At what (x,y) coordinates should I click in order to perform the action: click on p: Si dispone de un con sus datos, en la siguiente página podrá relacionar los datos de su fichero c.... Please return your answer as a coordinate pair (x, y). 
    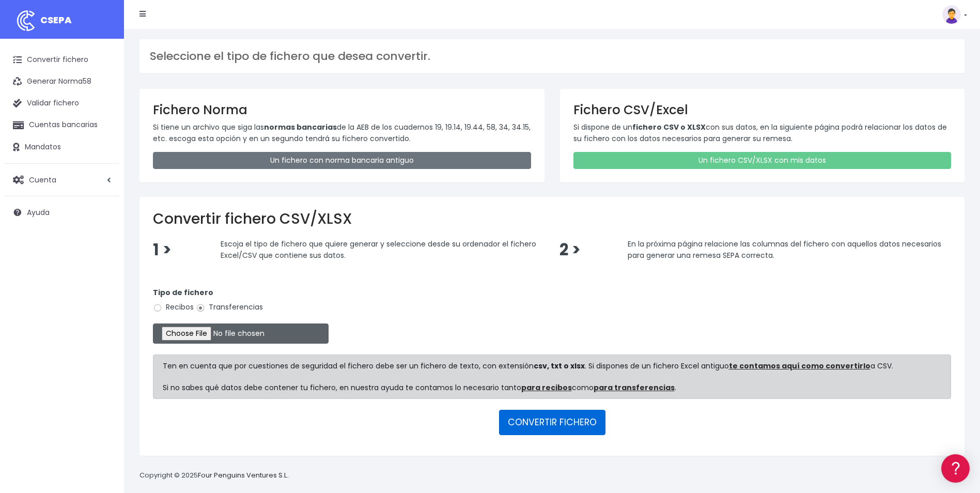
    Looking at the image, I should click on (762, 132).